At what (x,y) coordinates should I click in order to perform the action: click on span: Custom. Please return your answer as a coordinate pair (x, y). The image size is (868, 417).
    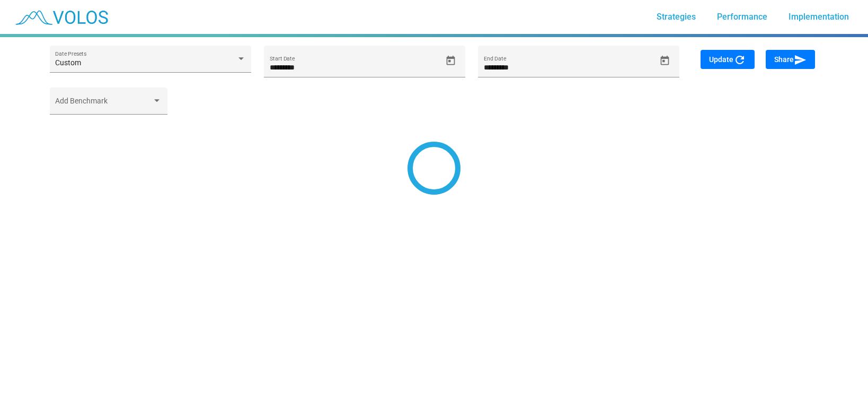
    Looking at the image, I should click on (68, 62).